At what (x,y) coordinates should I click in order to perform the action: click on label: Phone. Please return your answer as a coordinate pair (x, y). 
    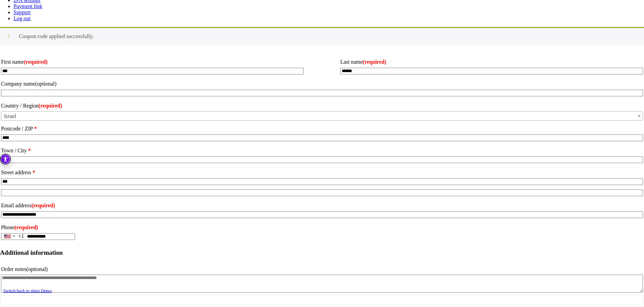
    Looking at the image, I should click on (322, 228).